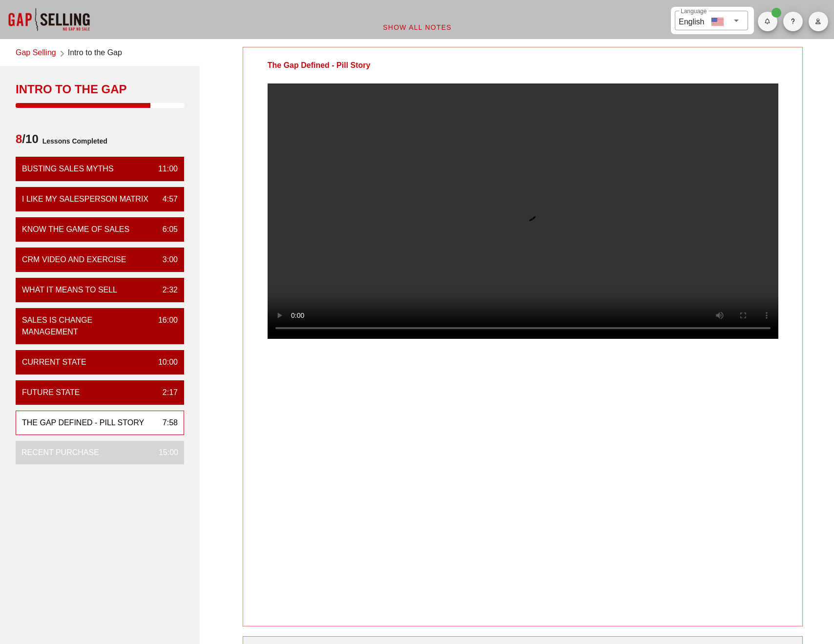 The height and width of the screenshot is (644, 834). I want to click on label: Language, so click(693, 11).